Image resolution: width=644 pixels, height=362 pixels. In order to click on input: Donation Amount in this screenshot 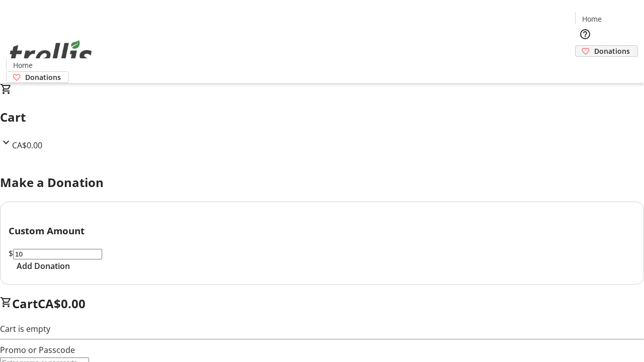, I will do `click(57, 253)`.